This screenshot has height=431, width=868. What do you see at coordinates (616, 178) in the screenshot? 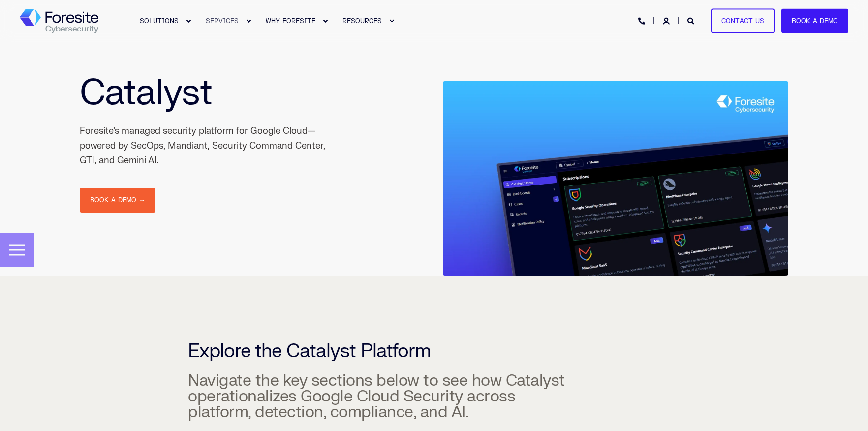
I see `img: Foresite Catalyst` at bounding box center [616, 178].